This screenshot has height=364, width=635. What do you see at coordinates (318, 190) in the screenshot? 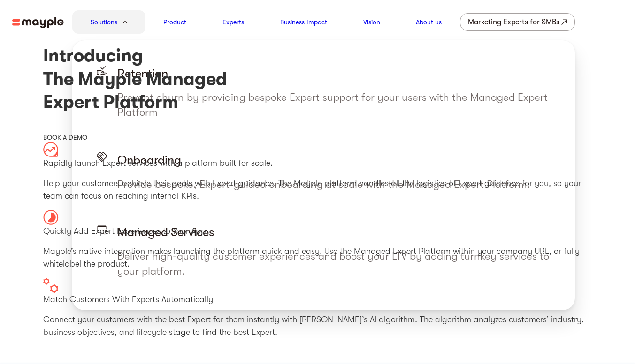
I see `p: Help your customers achieve their goals with Expert guidance. The Mayple platform handles all the...` at bounding box center [318, 190].